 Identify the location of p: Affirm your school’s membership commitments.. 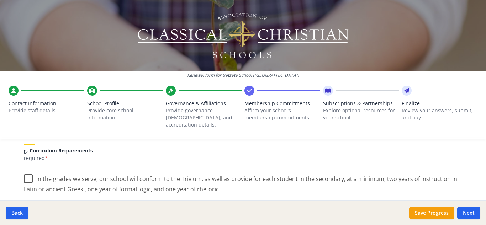
(282, 114).